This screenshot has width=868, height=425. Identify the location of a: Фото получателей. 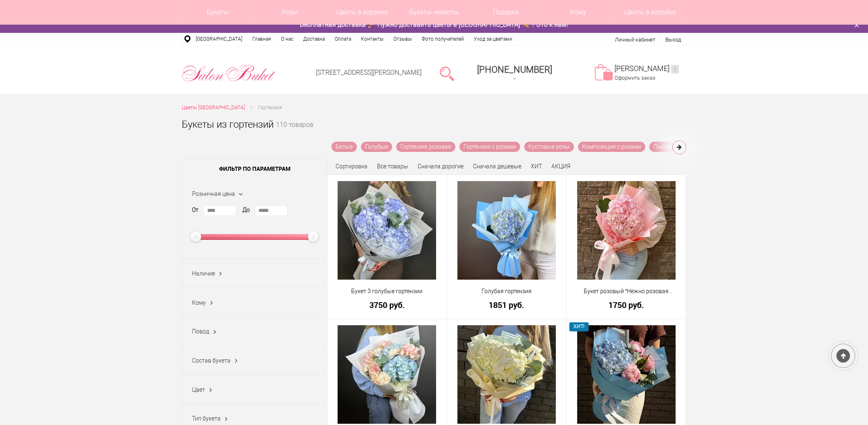
(443, 39).